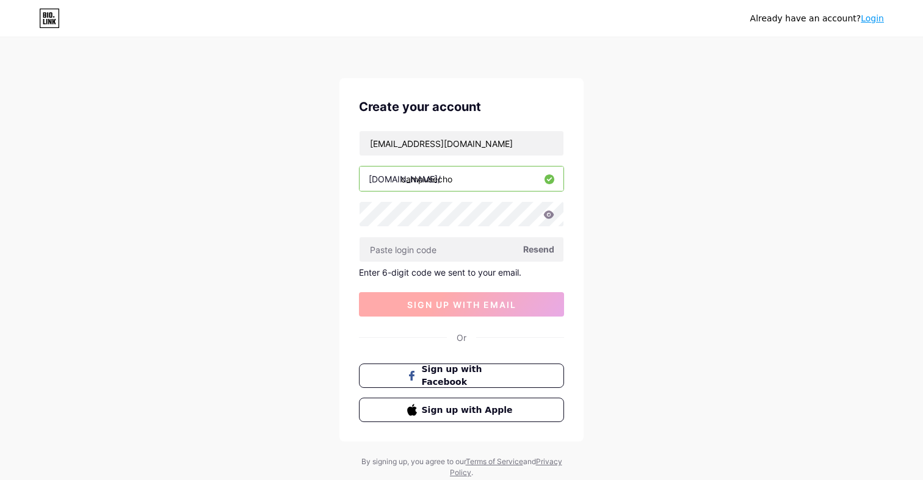 The width and height of the screenshot is (923, 480). I want to click on a: Login, so click(872, 18).